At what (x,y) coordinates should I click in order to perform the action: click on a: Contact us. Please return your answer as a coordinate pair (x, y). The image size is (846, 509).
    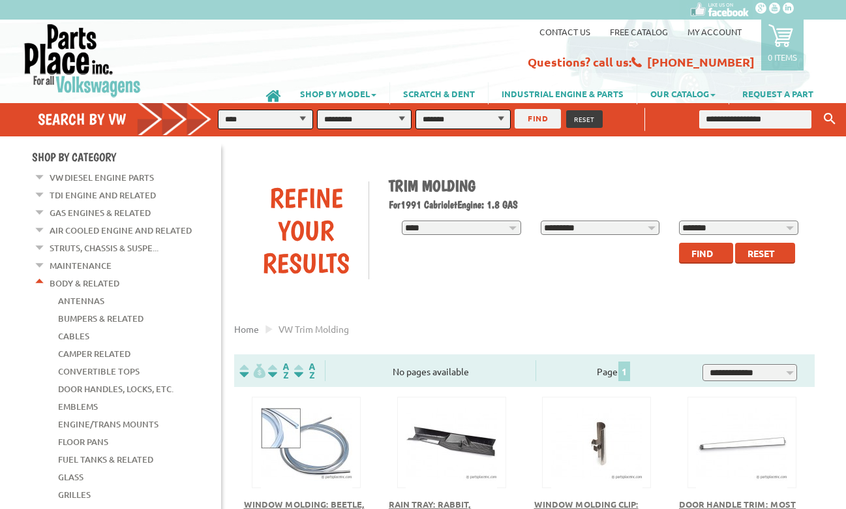
    Looking at the image, I should click on (565, 31).